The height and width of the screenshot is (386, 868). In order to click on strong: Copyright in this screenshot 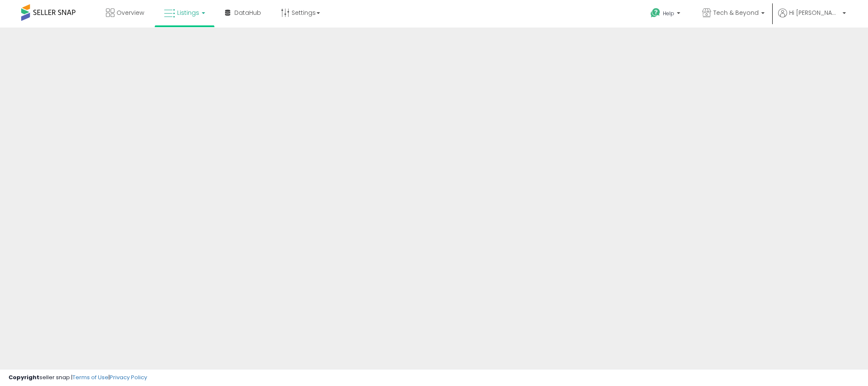, I will do `click(24, 377)`.